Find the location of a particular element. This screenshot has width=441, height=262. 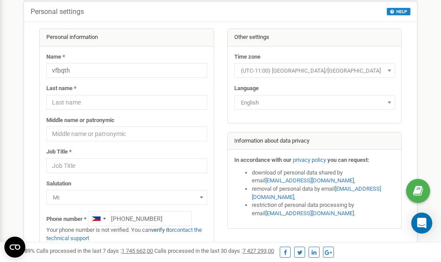

u: 7 427 293,00 is located at coordinates (258, 250).